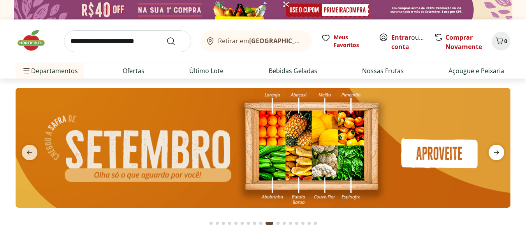 This screenshot has width=526, height=233. Describe the element at coordinates (293, 71) in the screenshot. I see `a: Bebidas Geladas` at that location.